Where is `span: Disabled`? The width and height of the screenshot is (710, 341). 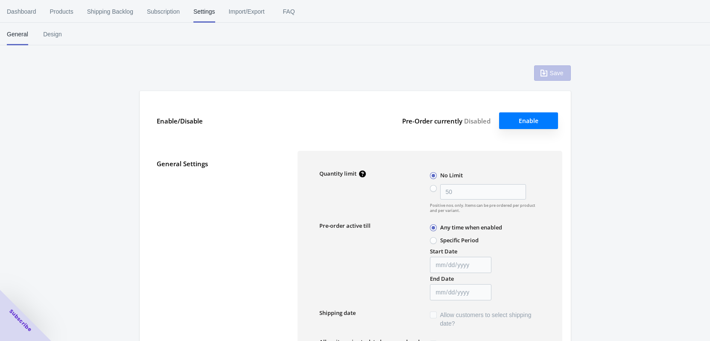
span: Disabled is located at coordinates (477, 121).